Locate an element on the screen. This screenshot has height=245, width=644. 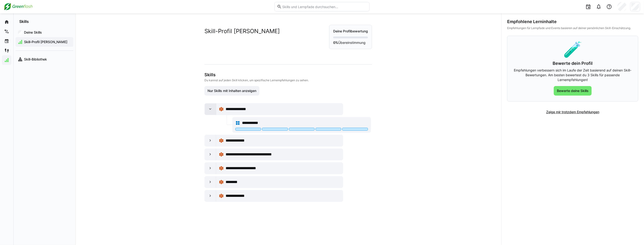
button: Bewerte deine Skills is located at coordinates (573, 91).